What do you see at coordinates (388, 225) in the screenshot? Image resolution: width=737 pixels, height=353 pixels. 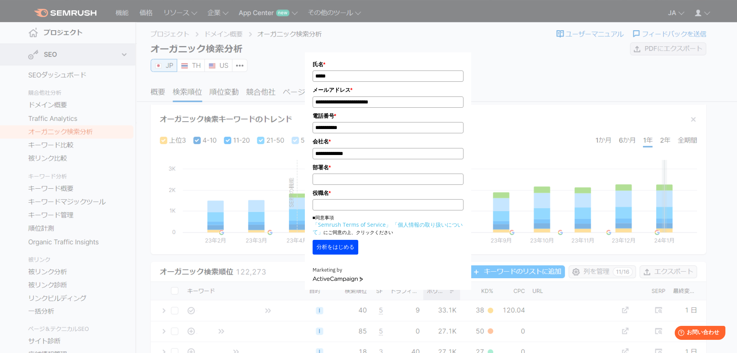 I see `p: ■同意事項 にご同意の上、クリックください` at bounding box center [388, 225].